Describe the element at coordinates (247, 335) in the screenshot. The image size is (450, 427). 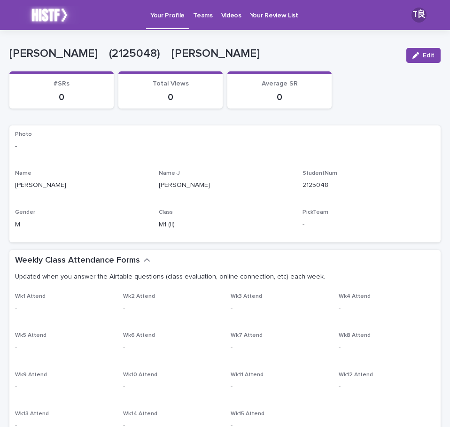
I see `span: Wk7 Attend` at that location.